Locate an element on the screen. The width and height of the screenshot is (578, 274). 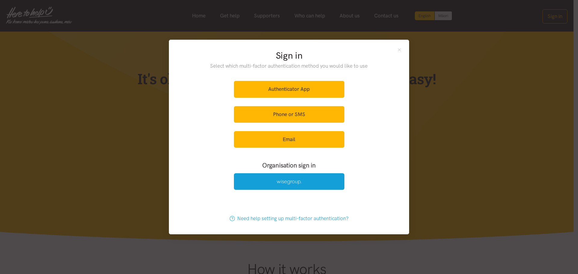
a: Need help setting up multi-factor authentication? is located at coordinates (289, 219).